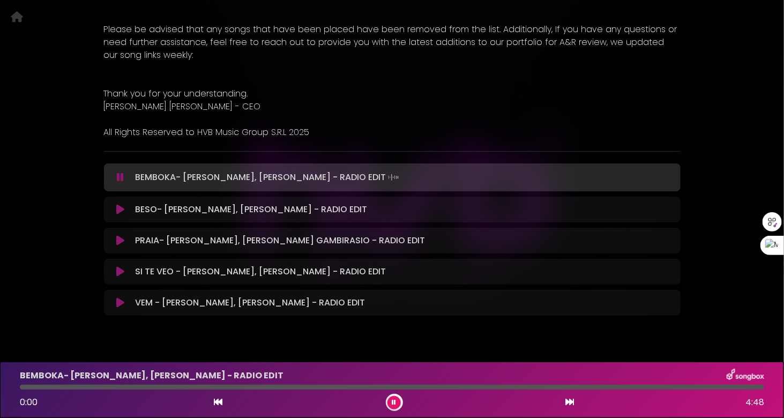  What do you see at coordinates (392, 42) in the screenshot?
I see `p: Please be advised that any songs that have been placed have been removed from the list. Additiona...` at bounding box center [392, 42].